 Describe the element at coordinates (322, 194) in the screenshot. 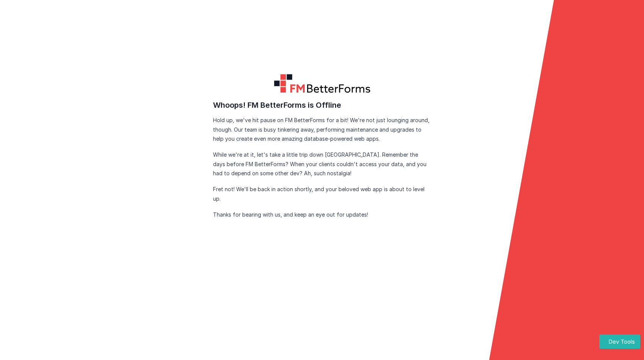

I see `p: Fret not! We'll be back in action shortly, and your beloved web app is about to level up.` at that location.